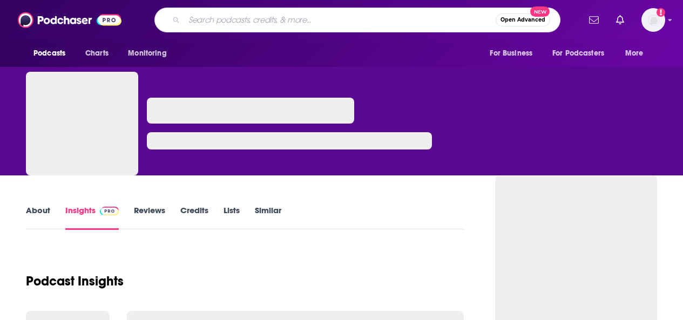  Describe the element at coordinates (109, 211) in the screenshot. I see `img: Podchaser Pro` at that location.